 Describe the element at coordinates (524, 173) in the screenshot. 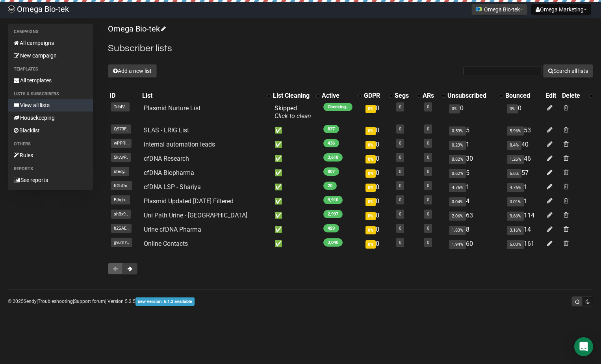

I see `td: 57` at that location.